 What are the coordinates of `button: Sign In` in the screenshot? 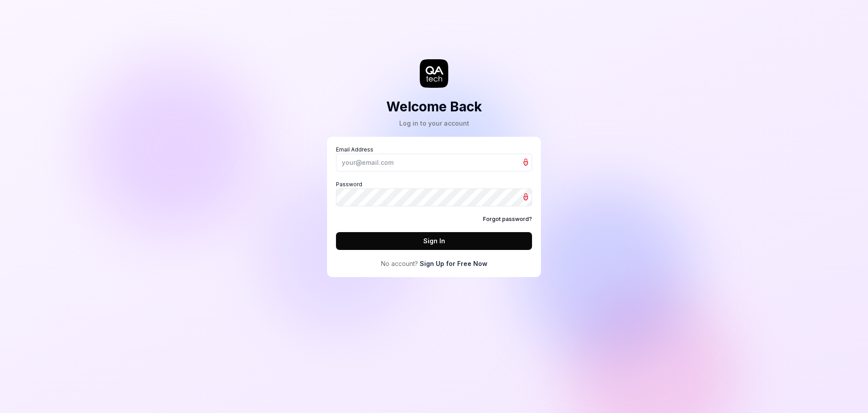 It's located at (434, 241).